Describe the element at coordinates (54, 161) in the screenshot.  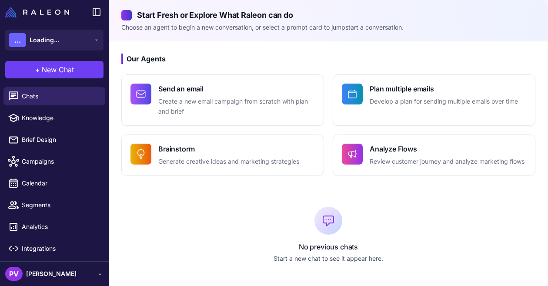
I see `a: Campaigns` at that location.